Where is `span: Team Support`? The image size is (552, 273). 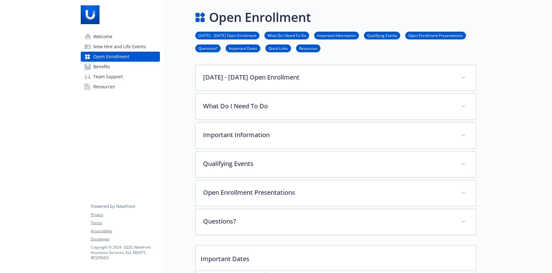
span: Team Support is located at coordinates (108, 77).